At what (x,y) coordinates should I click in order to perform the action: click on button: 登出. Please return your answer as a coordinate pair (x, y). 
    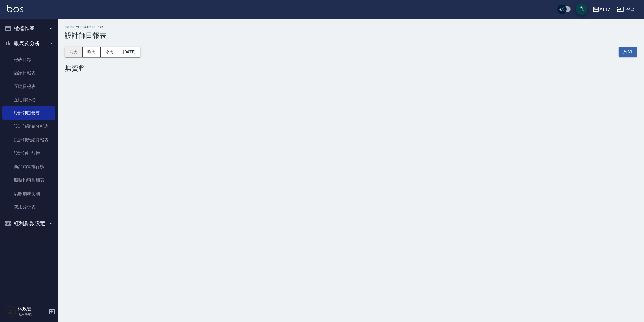
    Looking at the image, I should click on (626, 9).